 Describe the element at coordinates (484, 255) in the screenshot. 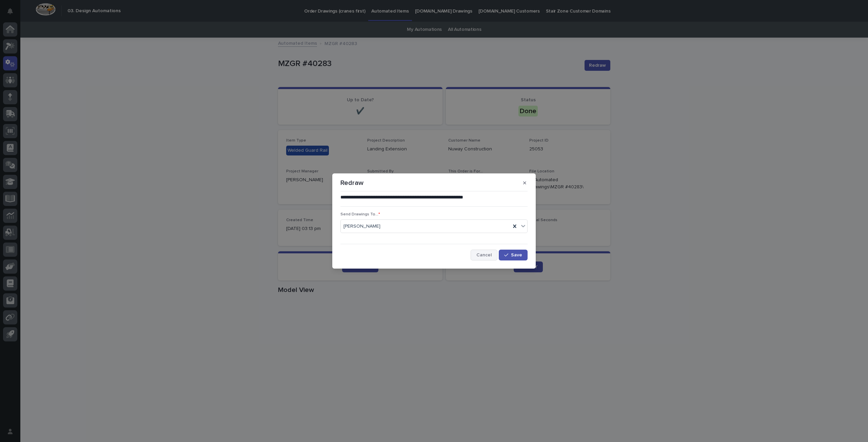

I see `button: Cancel` at that location.